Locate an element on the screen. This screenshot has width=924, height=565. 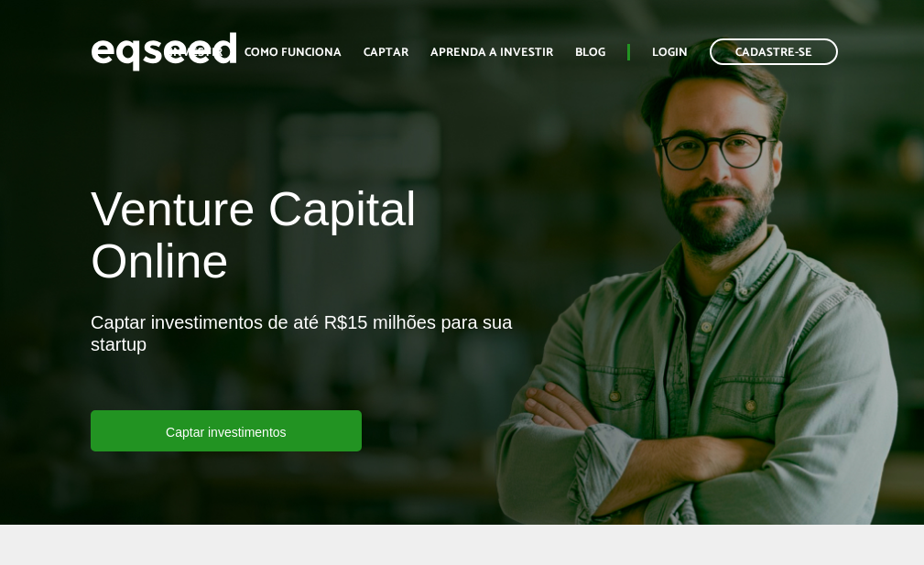
a: Investir is located at coordinates (196, 52).